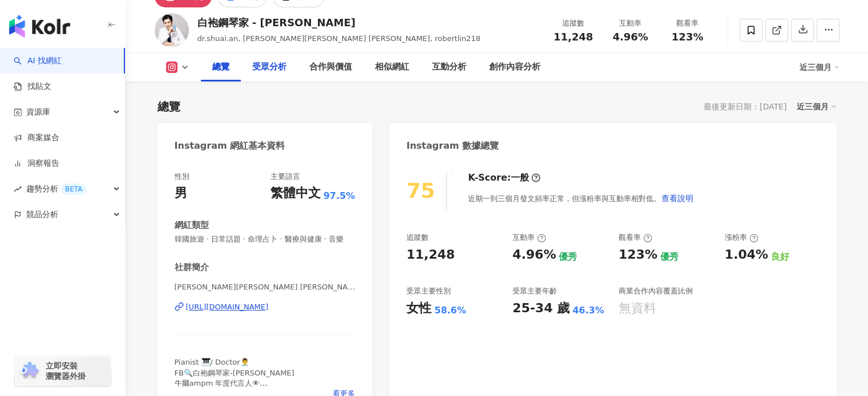 This screenshot has width=868, height=396. Describe the element at coordinates (630, 37) in the screenshot. I see `span: 4.96%` at that location.